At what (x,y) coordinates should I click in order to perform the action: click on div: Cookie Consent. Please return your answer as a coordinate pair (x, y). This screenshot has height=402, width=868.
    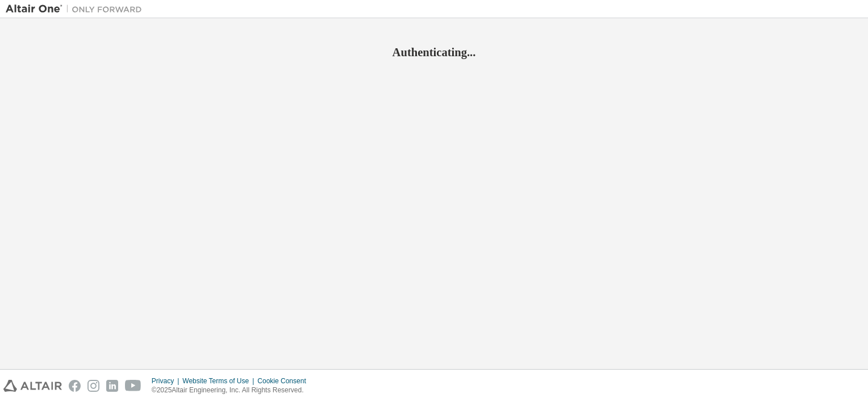
    Looking at the image, I should click on (284, 381).